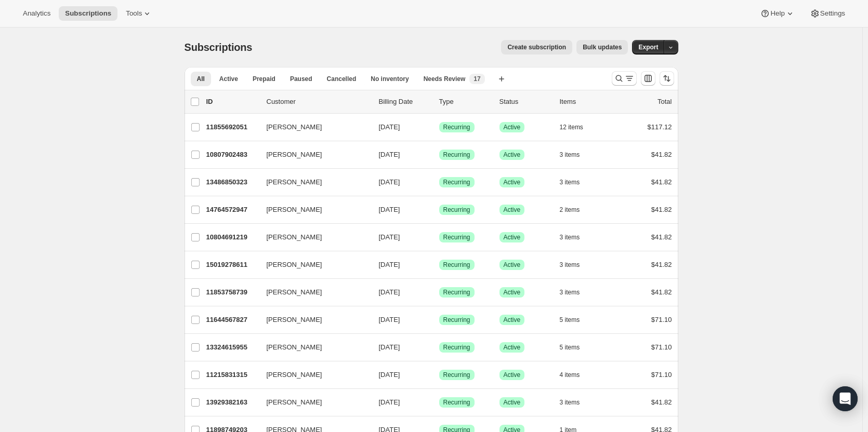 Image resolution: width=868 pixels, height=432 pixels. I want to click on span: Paused, so click(301, 79).